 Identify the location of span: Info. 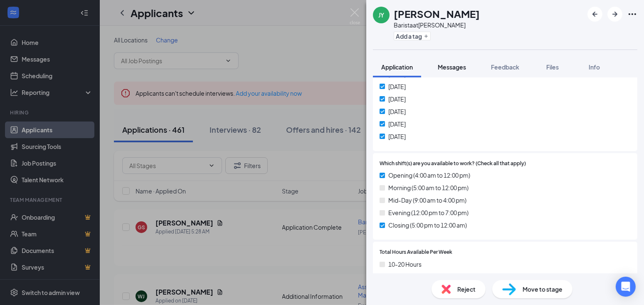
(594, 67).